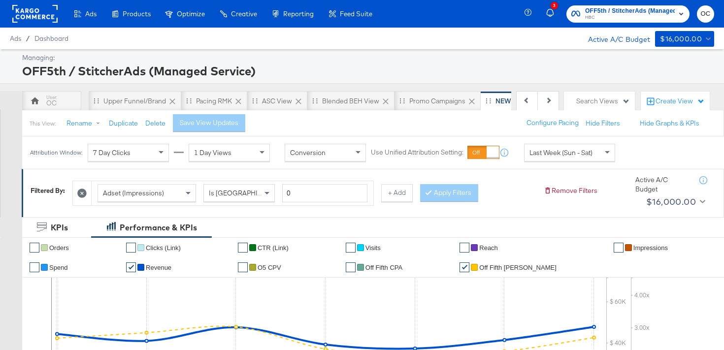 This screenshot has height=350, width=724. Describe the element at coordinates (384, 267) in the screenshot. I see `span: off fifth CPA` at that location.